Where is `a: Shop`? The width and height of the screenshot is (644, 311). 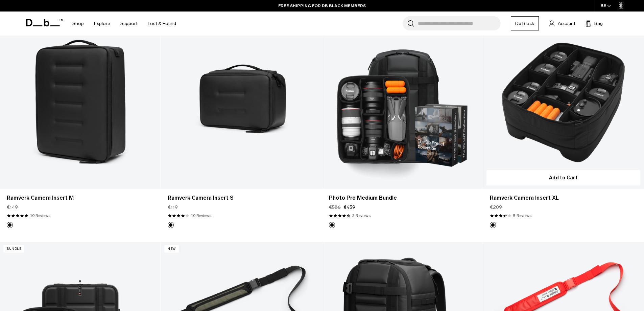 a: Shop is located at coordinates (78, 24).